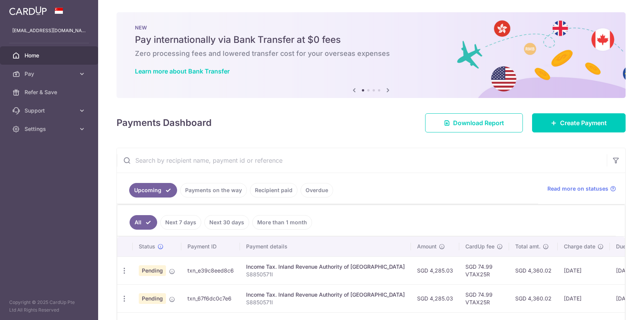  Describe the element at coordinates (213, 190) in the screenshot. I see `a: Payments on the way` at that location.